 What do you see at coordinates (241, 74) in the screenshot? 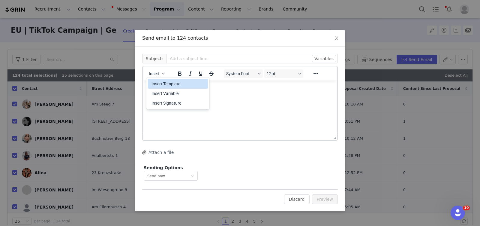
I see `span: System Font` at bounding box center [241, 74].